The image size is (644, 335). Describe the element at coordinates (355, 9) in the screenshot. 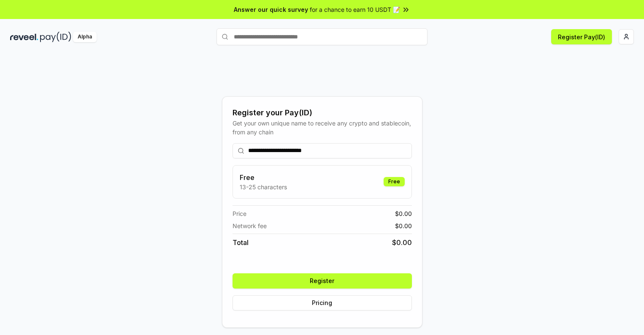

I see `span: for a chance to earn 10 USDT 📝` at that location.